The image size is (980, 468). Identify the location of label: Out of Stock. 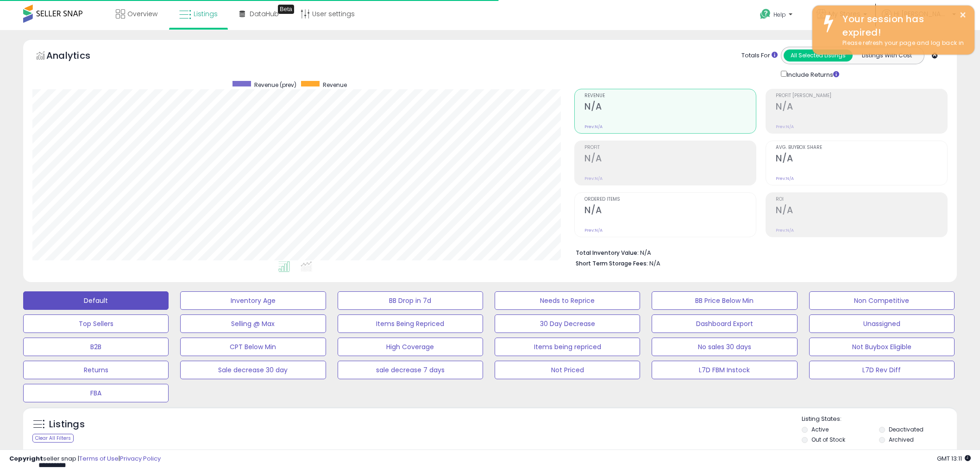
(828, 440).